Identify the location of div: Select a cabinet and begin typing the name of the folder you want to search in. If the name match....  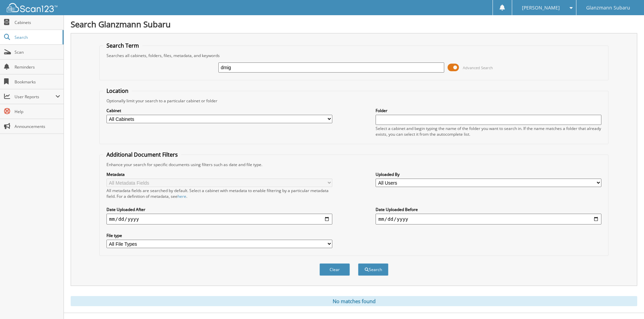
(488, 131).